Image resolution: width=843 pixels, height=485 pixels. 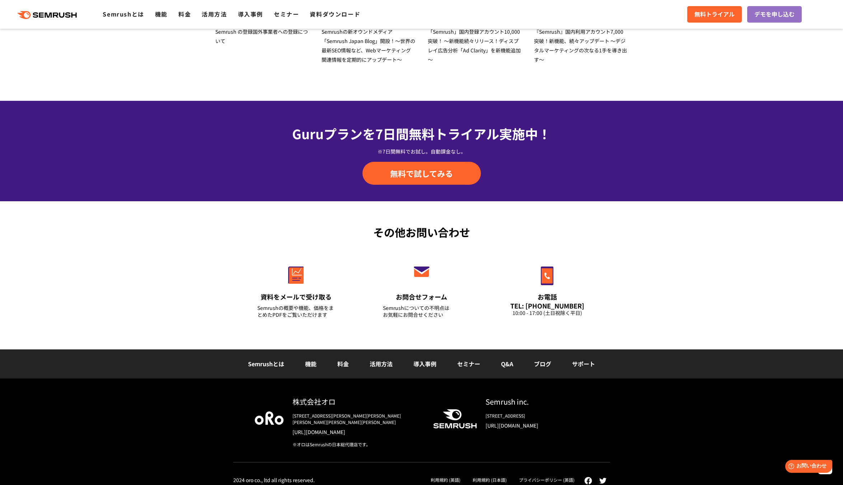 What do you see at coordinates (480, 134) in the screenshot?
I see `span: 無料トライアル実施中！` at bounding box center [480, 134].